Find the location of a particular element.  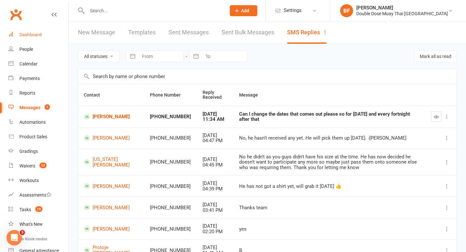

div: 03:41 PM is located at coordinates (215, 210).